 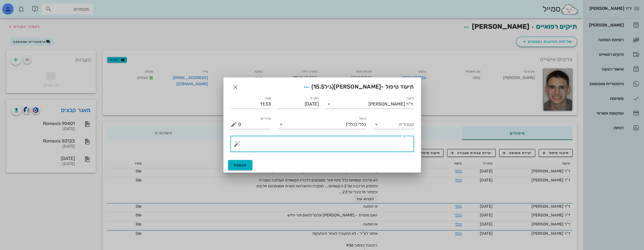 What do you see at coordinates (240, 165) in the screenshot?
I see `span: הוספה` at bounding box center [240, 165].